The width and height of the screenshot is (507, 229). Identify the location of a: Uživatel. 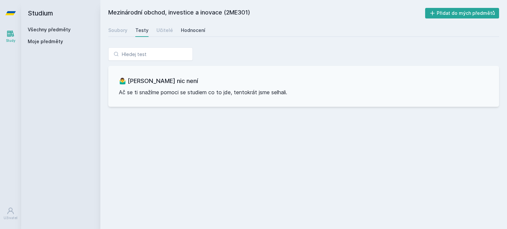
(11, 214).